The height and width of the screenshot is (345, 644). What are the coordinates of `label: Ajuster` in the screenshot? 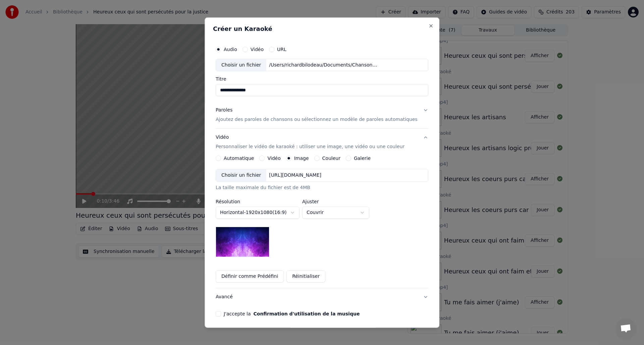 It's located at (336, 202).